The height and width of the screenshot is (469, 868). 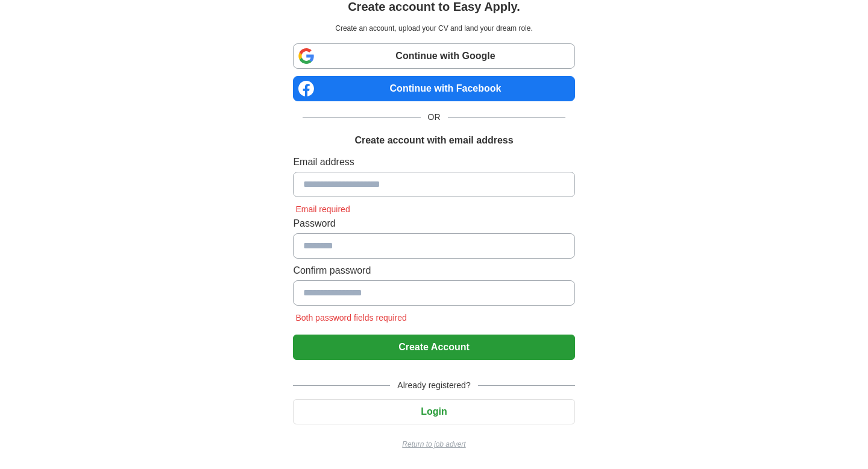 What do you see at coordinates (322, 209) in the screenshot?
I see `span: Email required` at bounding box center [322, 209].